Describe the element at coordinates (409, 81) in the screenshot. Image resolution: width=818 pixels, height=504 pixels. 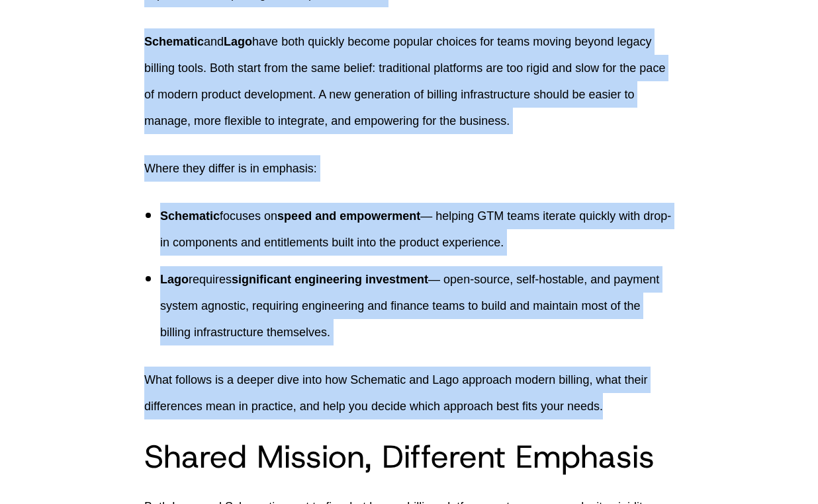
I see `p: and have both quickly become popular choices for teams moving beyond legacy billing tools. Both s...` at that location.